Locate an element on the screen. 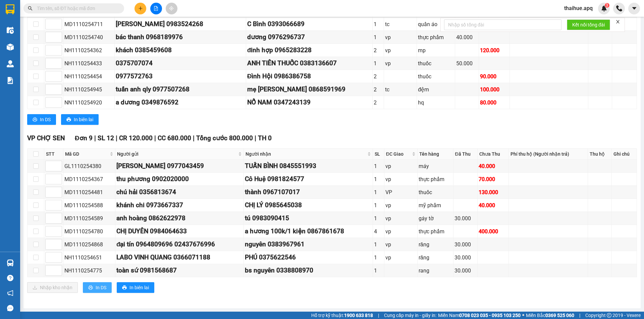 This screenshot has width=644, height=319. th: SL is located at coordinates (379, 154).